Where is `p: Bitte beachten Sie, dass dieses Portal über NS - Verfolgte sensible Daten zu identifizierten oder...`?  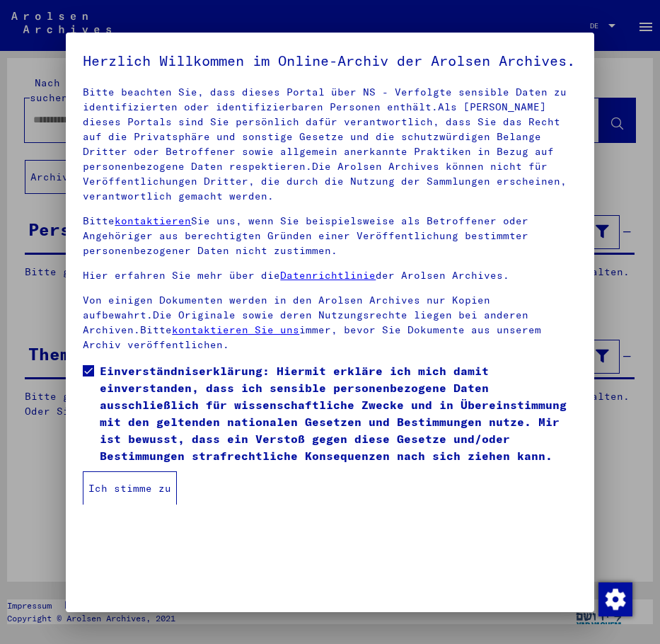 p: Bitte beachten Sie, dass dieses Portal über NS - Verfolgte sensible Daten zu identifizierten oder... is located at coordinates (330, 144).